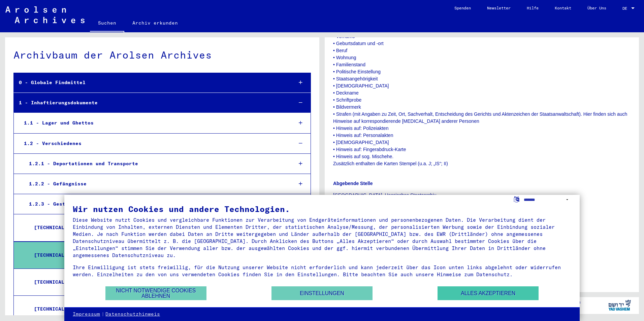 The height and width of the screenshot is (321, 644). What do you see at coordinates (353, 183) in the screenshot?
I see `b: Abgebende Stelle` at bounding box center [353, 183].